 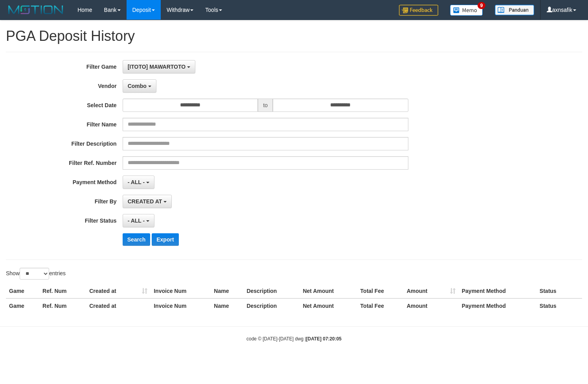 I want to click on button: Combo, so click(x=140, y=86).